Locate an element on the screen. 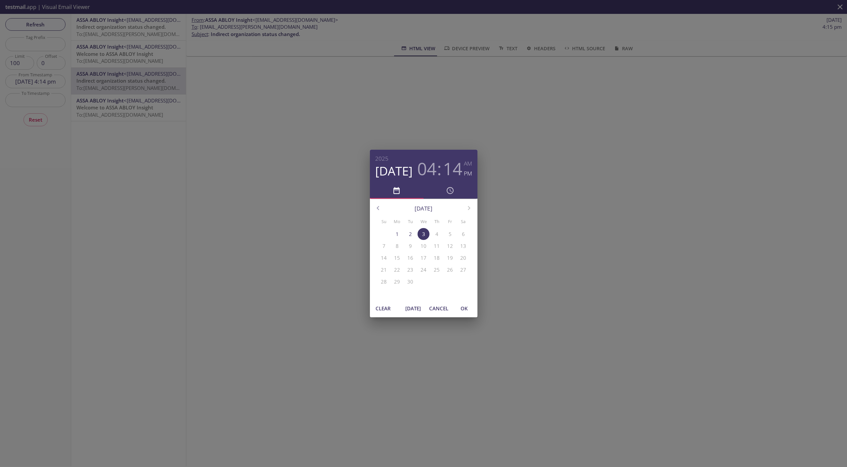 This screenshot has width=847, height=467. button: 3 is located at coordinates (423, 234).